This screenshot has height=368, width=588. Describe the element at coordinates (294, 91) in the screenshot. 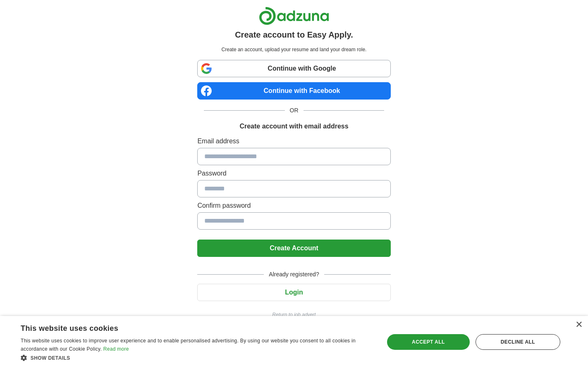

I see `a: Continue with Facebook` at that location.